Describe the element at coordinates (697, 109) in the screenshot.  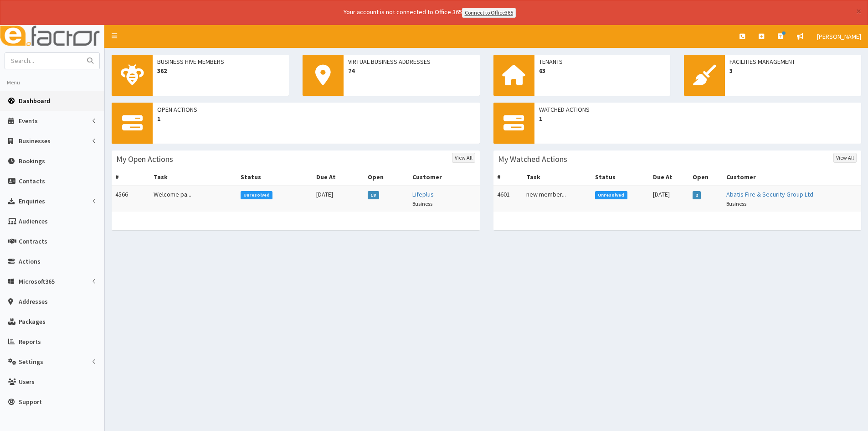
I see `span: Watched Actions` at that location.